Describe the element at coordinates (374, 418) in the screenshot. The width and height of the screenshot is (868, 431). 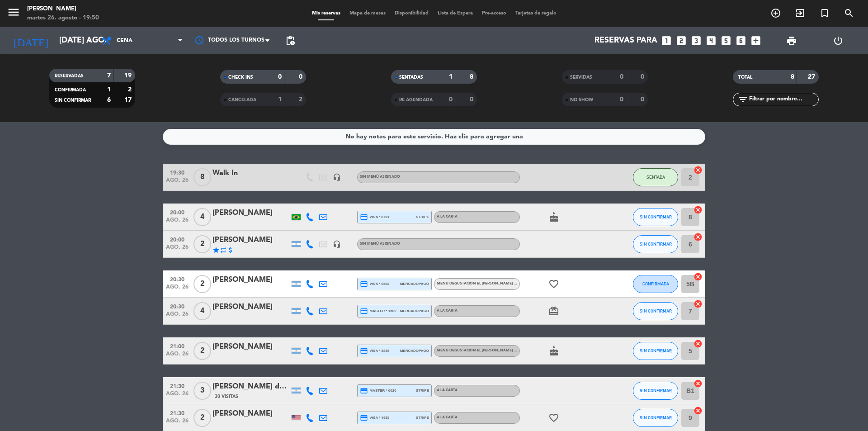
I see `span: visa * 4935` at that location.